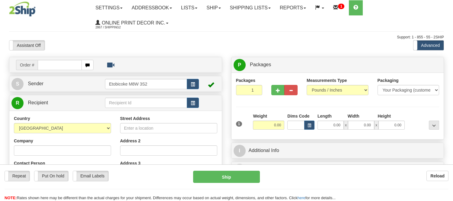  Describe the element at coordinates (133, 23) in the screenshot. I see `span: Online Print Decor Inc.` at that location.